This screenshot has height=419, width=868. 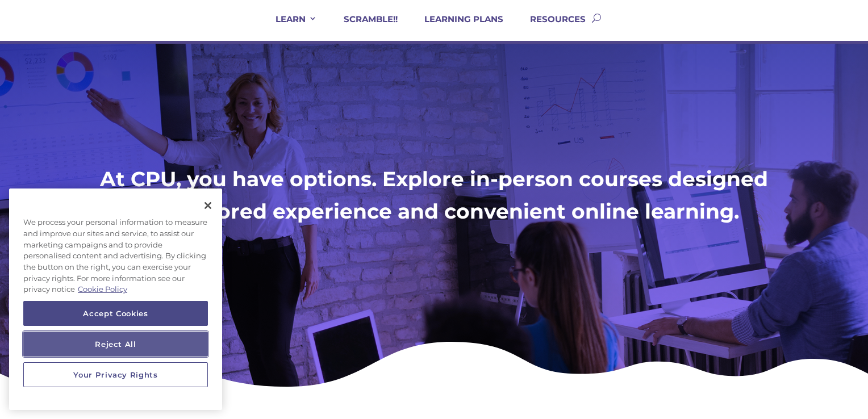 What do you see at coordinates (551, 27) in the screenshot?
I see `a: RESOURCES` at bounding box center [551, 27].